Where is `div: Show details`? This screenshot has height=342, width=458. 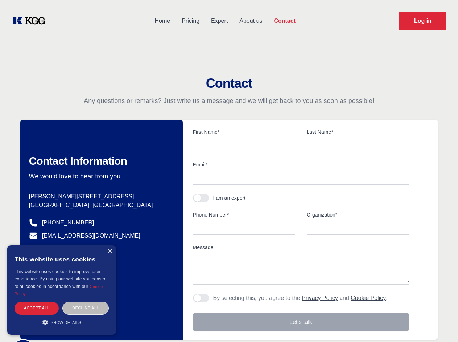
div: Show details is located at coordinates (62, 322).